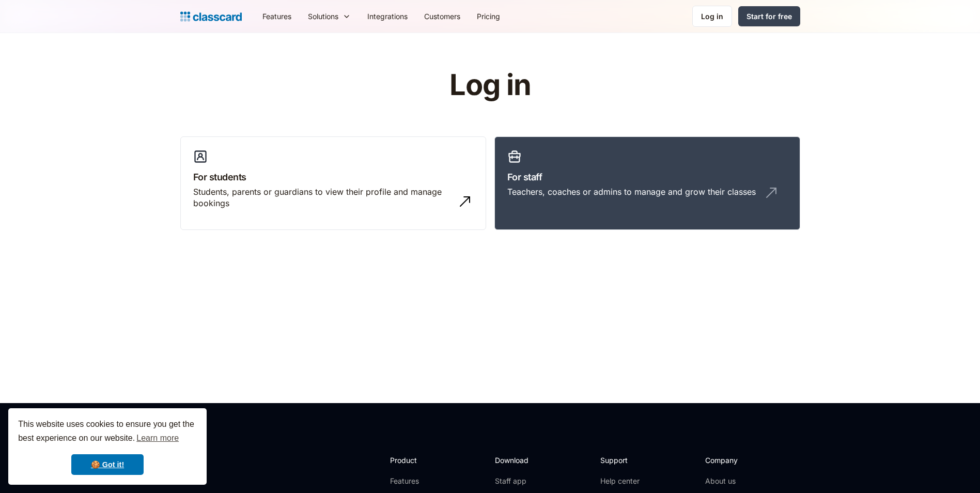 The width and height of the screenshot is (980, 493). I want to click on a: Staff app, so click(516, 481).